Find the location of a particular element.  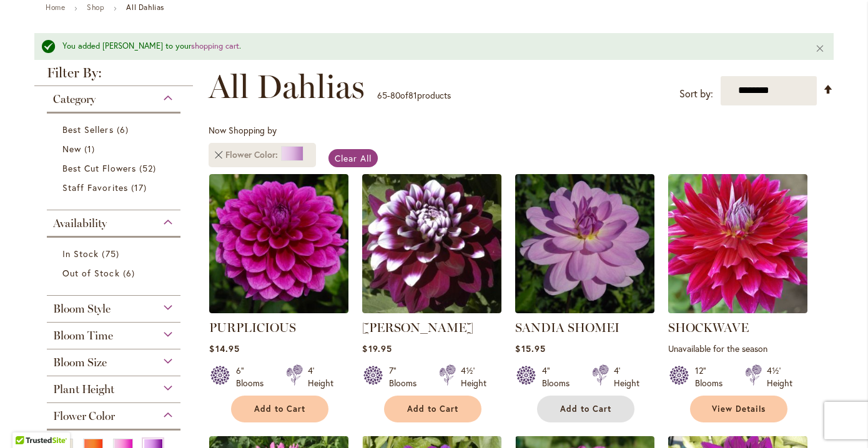

a: In Stock 75 is located at coordinates (115, 253).